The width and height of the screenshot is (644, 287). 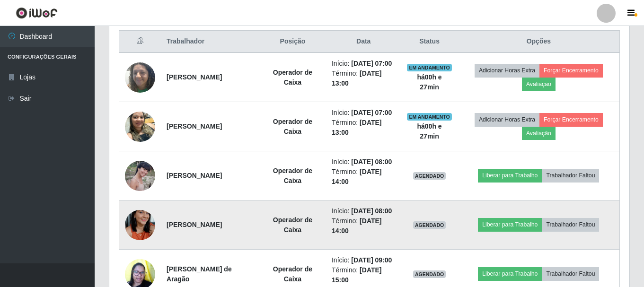 What do you see at coordinates (140, 176) in the screenshot?
I see `img: 1617198337870.jpeg` at bounding box center [140, 176].